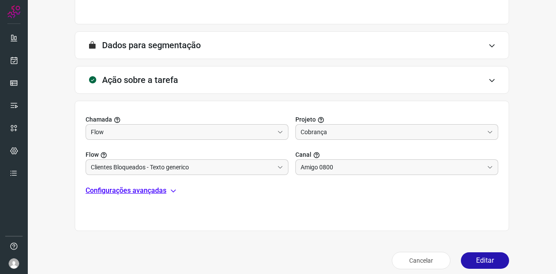  Describe the element at coordinates (392, 167) in the screenshot. I see `input: Selecione um canal` at that location.